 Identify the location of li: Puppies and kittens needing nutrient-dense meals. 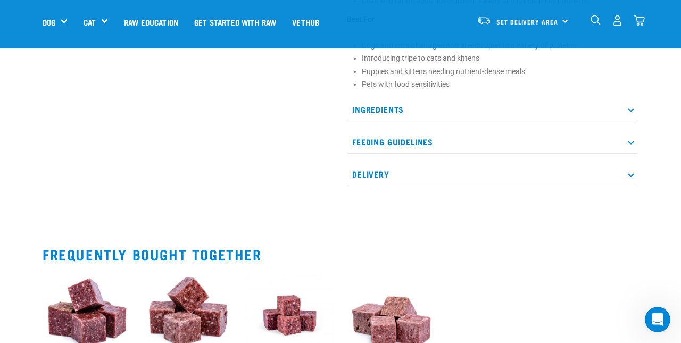
(500, 71).